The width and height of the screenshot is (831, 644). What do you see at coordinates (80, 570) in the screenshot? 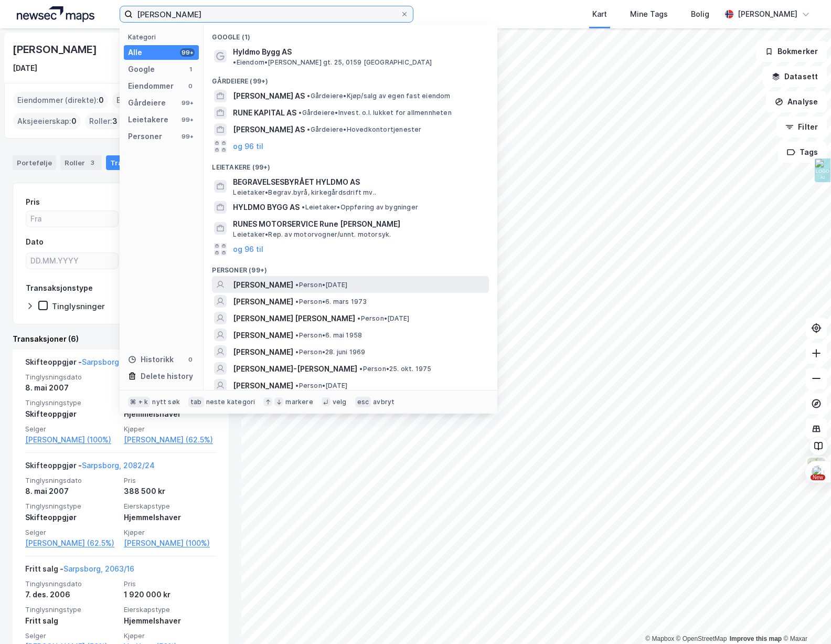
I see `div: Fritt salg -` at bounding box center [80, 570].